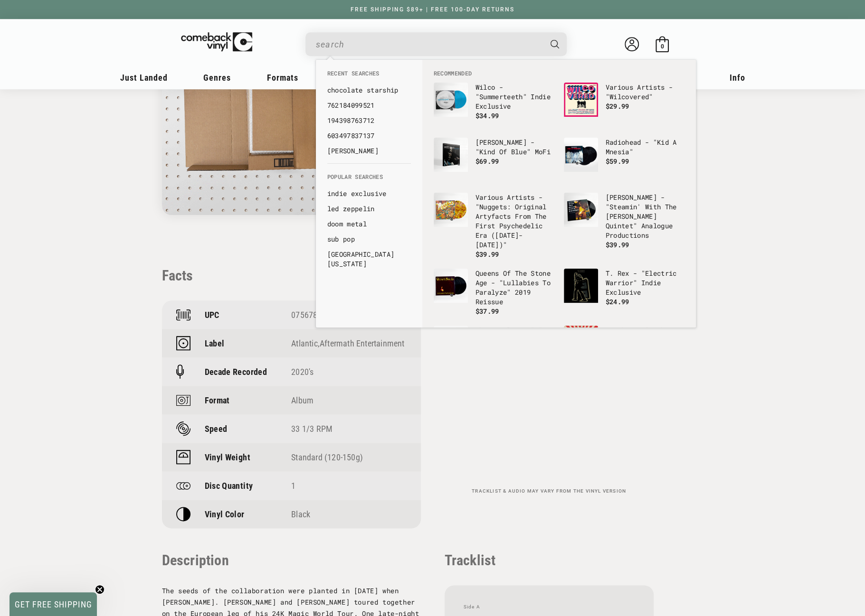 This screenshot has width=865, height=616. Describe the element at coordinates (581, 343) in the screenshot. I see `img: Incubus - "Light Grenades" Regular` at that location.